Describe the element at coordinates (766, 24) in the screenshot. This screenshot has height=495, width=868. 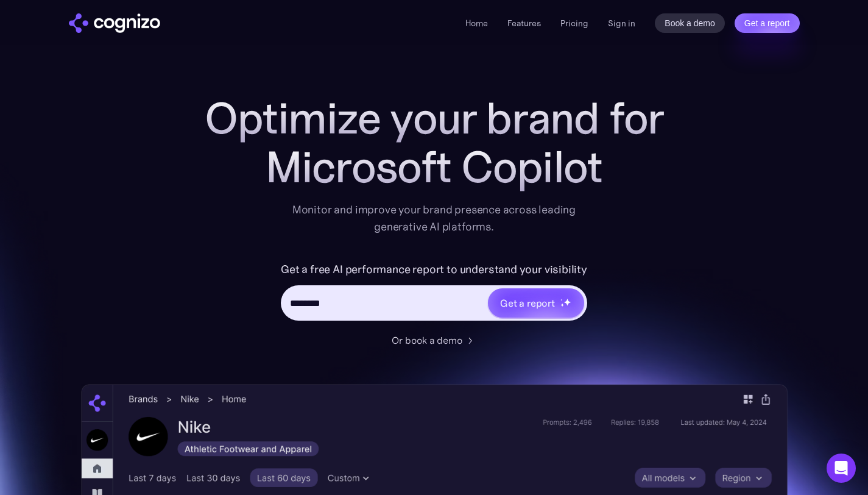
I see `a: Get a report` at that location.